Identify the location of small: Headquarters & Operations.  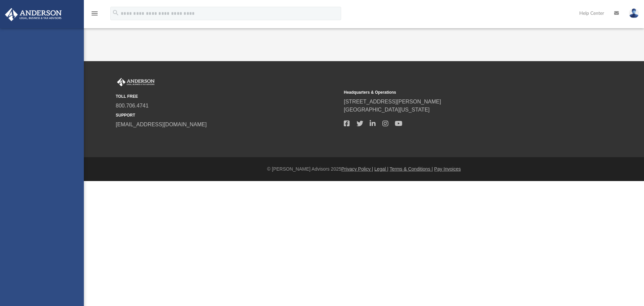
(456, 93).